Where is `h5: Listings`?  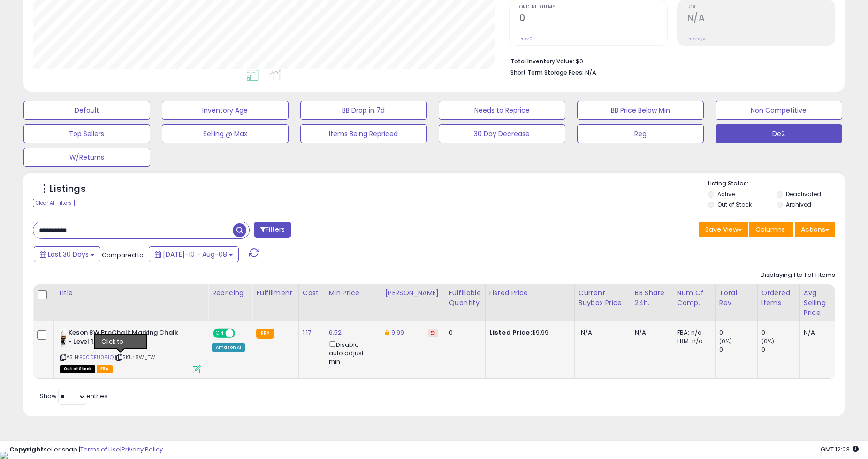
h5: Listings is located at coordinates (67, 189).